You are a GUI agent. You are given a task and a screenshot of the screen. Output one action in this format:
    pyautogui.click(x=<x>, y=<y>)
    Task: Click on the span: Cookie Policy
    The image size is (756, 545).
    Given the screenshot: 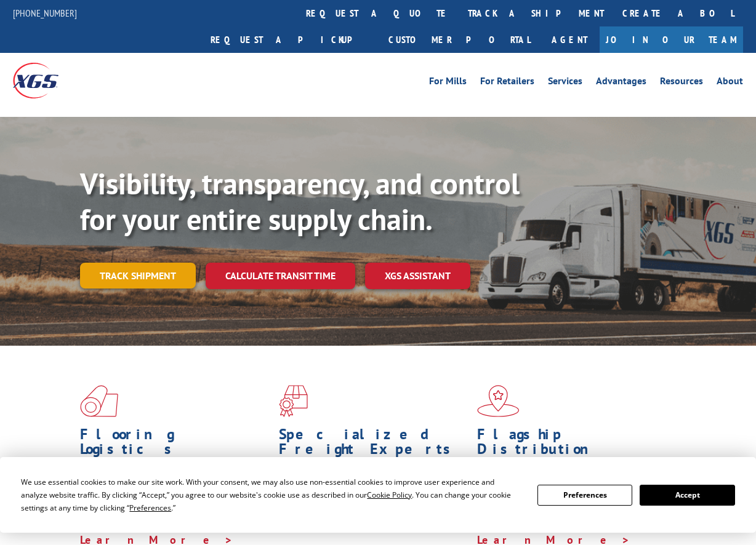 What is the action you would take?
    pyautogui.click(x=389, y=495)
    